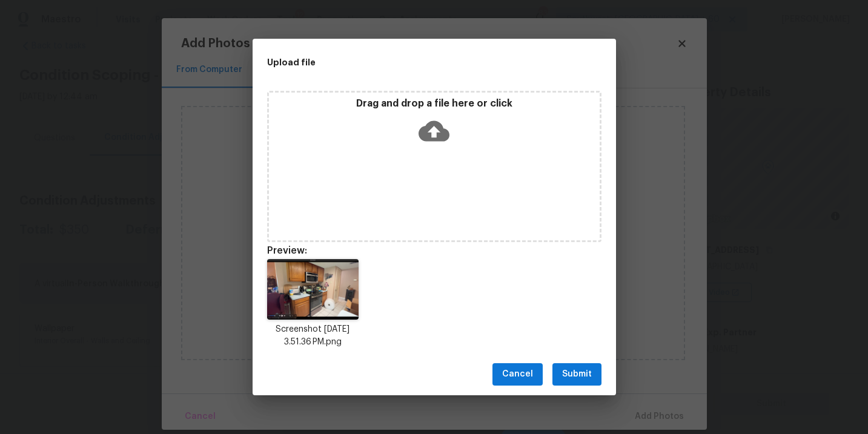 This screenshot has width=868, height=434. What do you see at coordinates (576, 374) in the screenshot?
I see `span: Submit` at bounding box center [576, 374].